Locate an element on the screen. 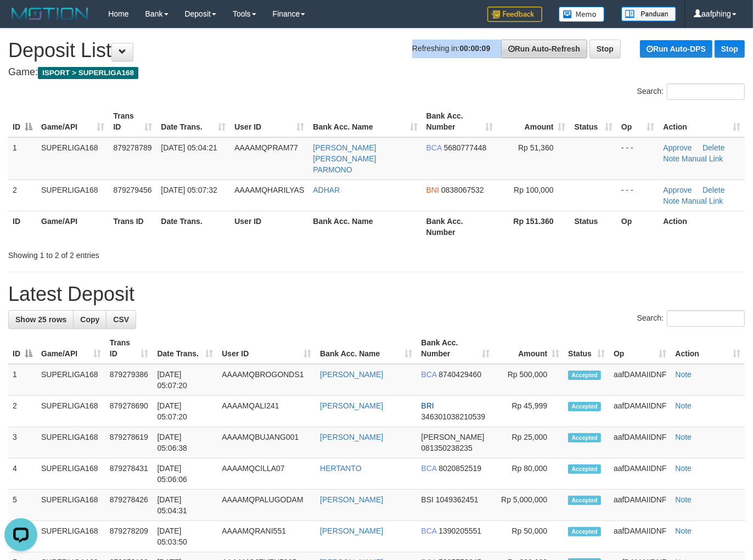 This screenshot has width=753, height=560. span: Copy is located at coordinates (89, 319).